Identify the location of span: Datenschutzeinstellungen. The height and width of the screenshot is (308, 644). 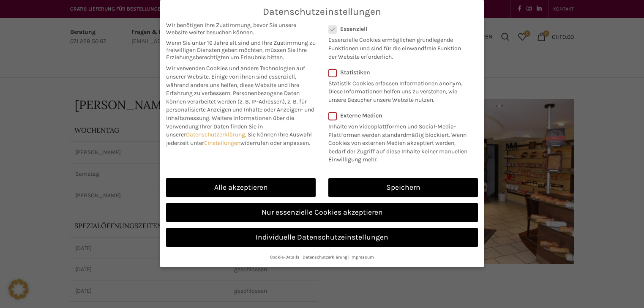
(322, 12).